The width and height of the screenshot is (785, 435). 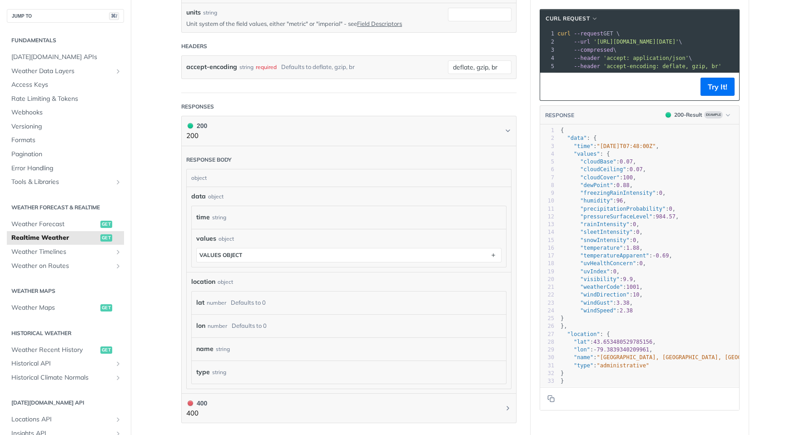 I want to click on span: 100, so click(x=628, y=178).